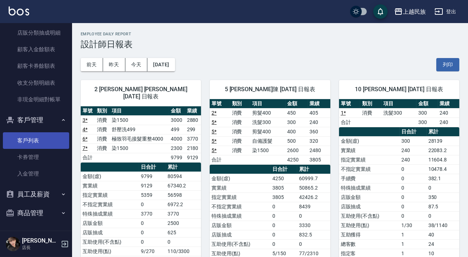  I want to click on td: 3330, so click(313, 225).